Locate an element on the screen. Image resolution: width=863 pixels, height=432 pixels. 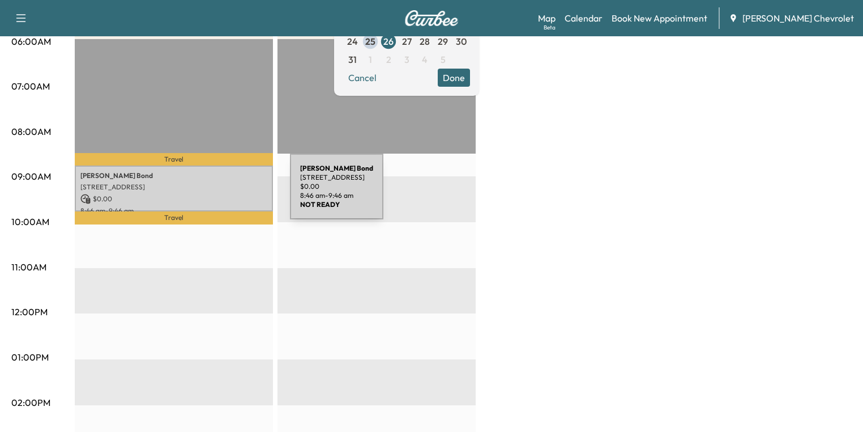
p: 12:00PM is located at coordinates (29, 312).